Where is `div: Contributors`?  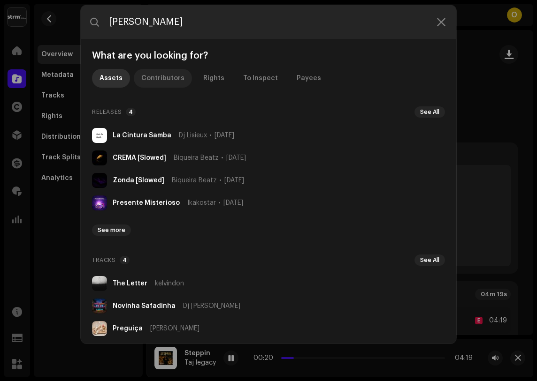
div: Contributors is located at coordinates (163, 78).